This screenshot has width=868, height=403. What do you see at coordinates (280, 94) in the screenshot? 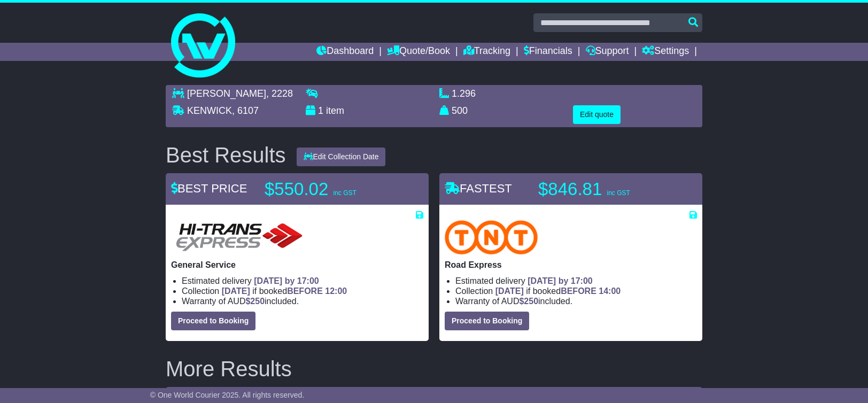
I see `span: , 2228` at bounding box center [280, 94].